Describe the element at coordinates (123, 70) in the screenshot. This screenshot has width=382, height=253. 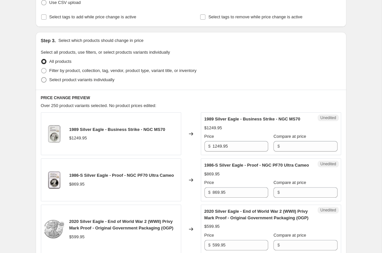
I see `span: Filter by product, collection, tag, vendor, product type, variant title, or inventory` at that location.